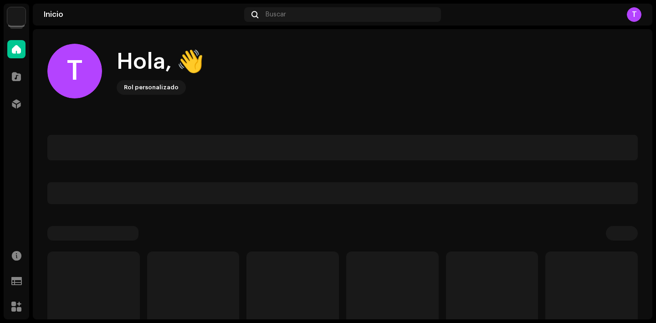 Image resolution: width=656 pixels, height=323 pixels. What do you see at coordinates (16, 16) in the screenshot?
I see `img: 4d5a508c-c80f-4d99-b7fb-82554657661d` at bounding box center [16, 16].